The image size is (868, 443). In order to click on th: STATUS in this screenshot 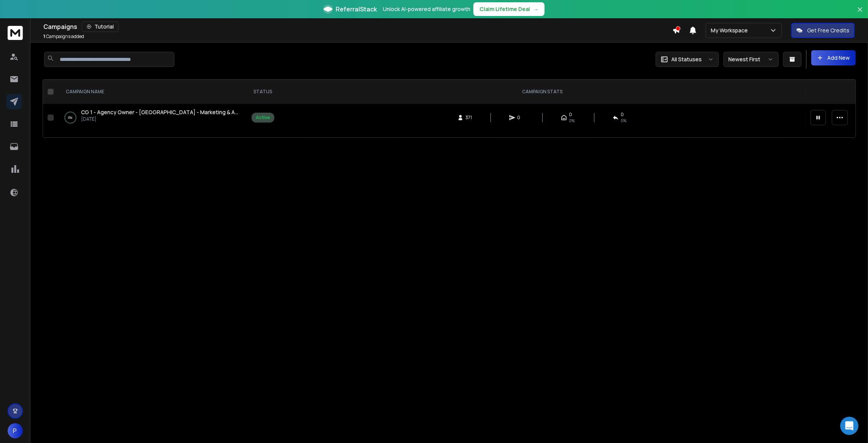, I will do `click(263, 91)`.